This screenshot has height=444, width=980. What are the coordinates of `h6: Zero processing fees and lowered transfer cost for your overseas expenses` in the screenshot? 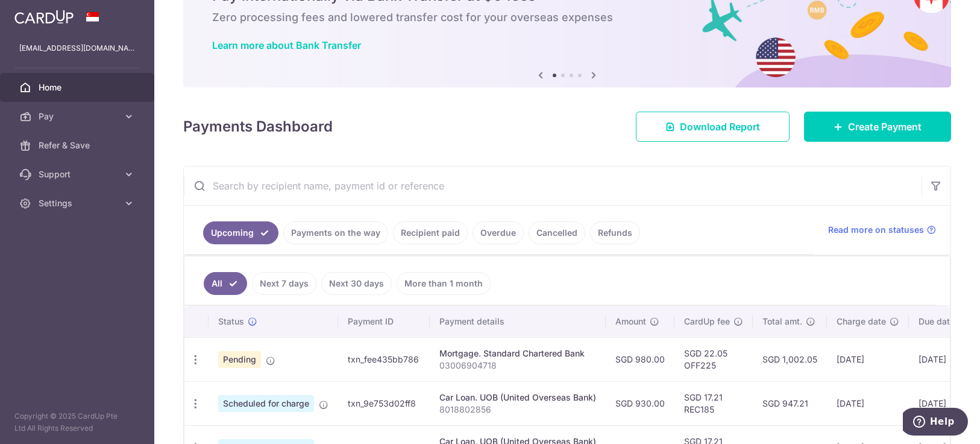 It's located at (567, 18).